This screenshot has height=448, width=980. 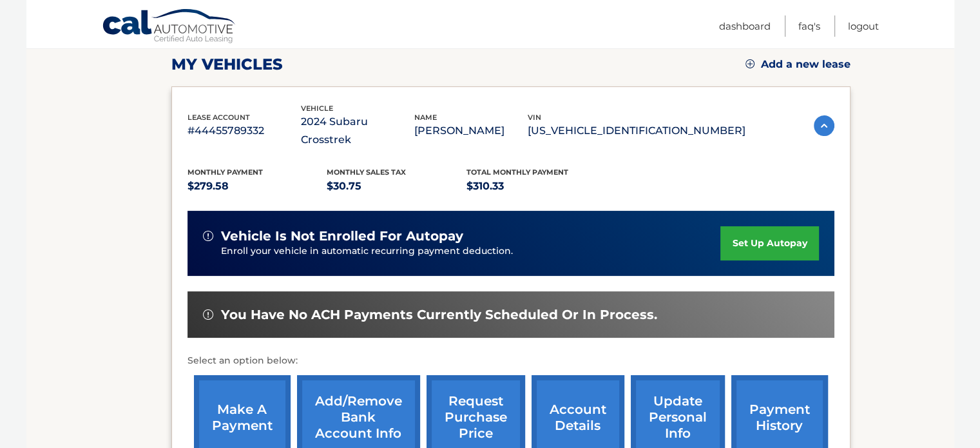 I want to click on p: #44455789332, so click(x=244, y=130).